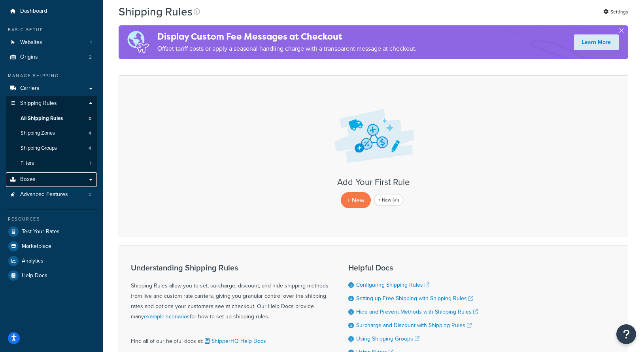  Describe the element at coordinates (51, 133) in the screenshot. I see `li: Shipping Zones` at that location.